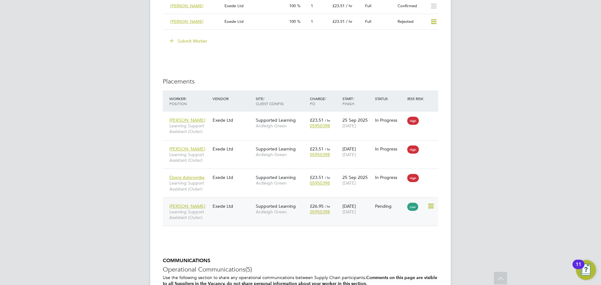 Image resolution: width=601 pixels, height=285 pixels. What do you see at coordinates (390, 99) in the screenshot?
I see `div: Status` at bounding box center [390, 99].